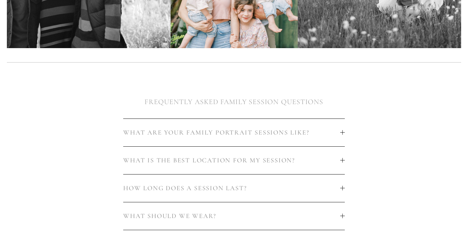  Describe the element at coordinates (232, 188) in the screenshot. I see `span: HOW LONG DOES A SESSION LAST?` at that location.